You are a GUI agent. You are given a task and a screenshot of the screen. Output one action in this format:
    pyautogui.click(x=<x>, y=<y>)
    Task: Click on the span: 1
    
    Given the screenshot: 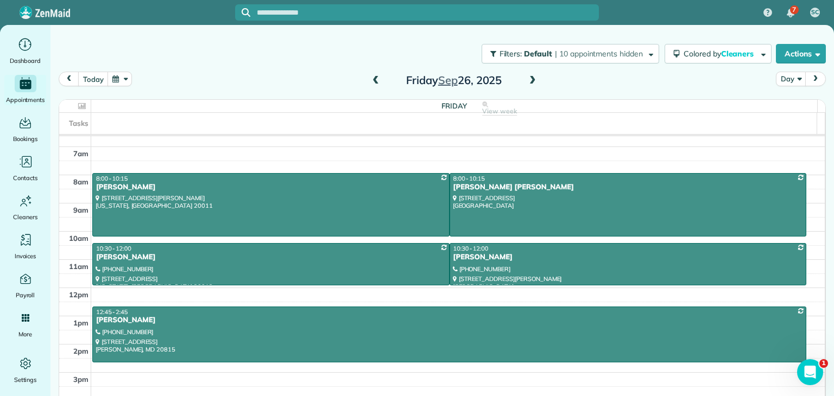 What is the action you would take?
    pyautogui.click(x=824, y=364)
    